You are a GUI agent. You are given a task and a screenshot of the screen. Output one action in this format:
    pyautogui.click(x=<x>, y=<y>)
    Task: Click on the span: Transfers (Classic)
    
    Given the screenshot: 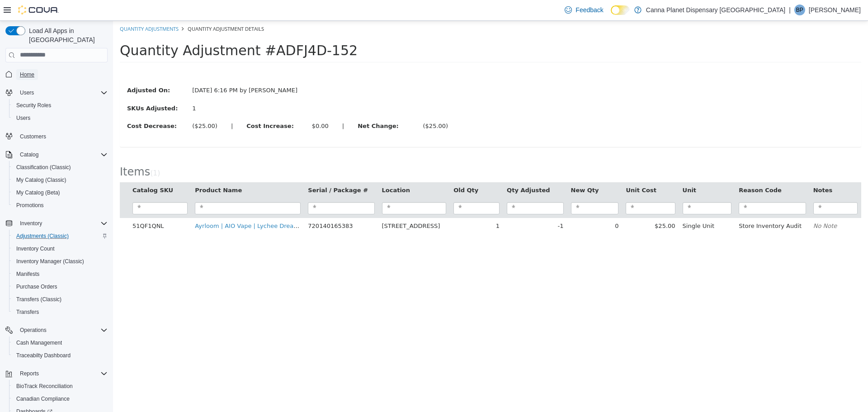 What is the action you would take?
    pyautogui.click(x=39, y=300)
    